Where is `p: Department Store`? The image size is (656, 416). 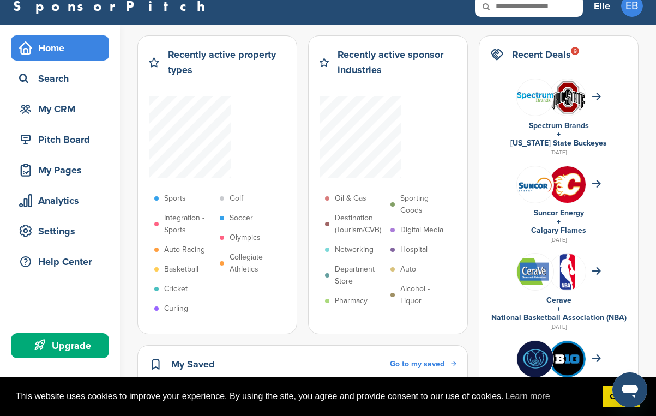 p: Department Store is located at coordinates (360, 275).